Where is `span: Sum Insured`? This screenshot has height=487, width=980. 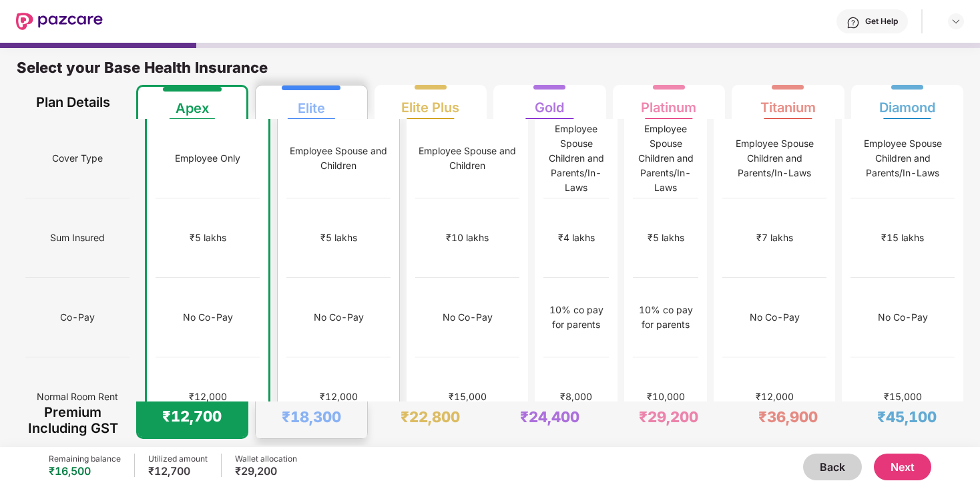 span: Sum Insured is located at coordinates (78, 238).